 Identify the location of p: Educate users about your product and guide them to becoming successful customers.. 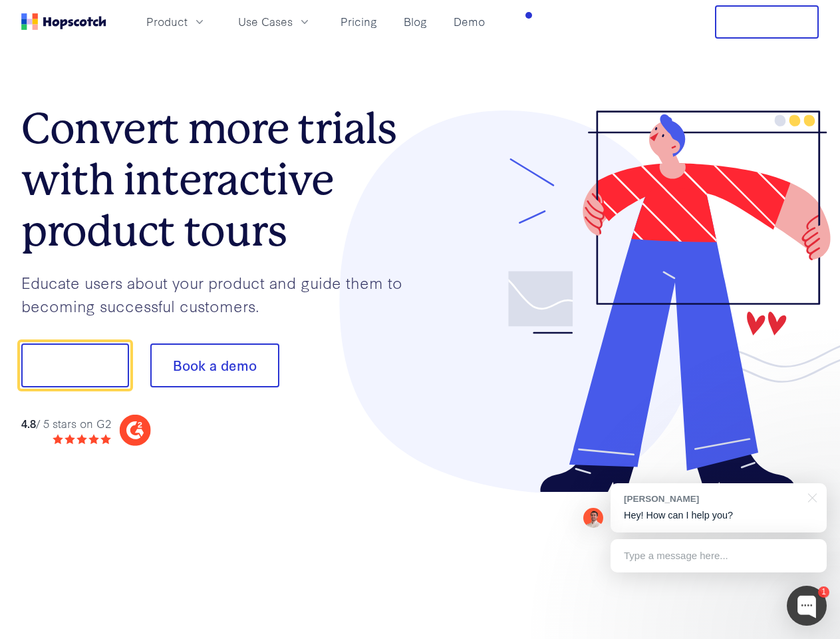
(221, 293).